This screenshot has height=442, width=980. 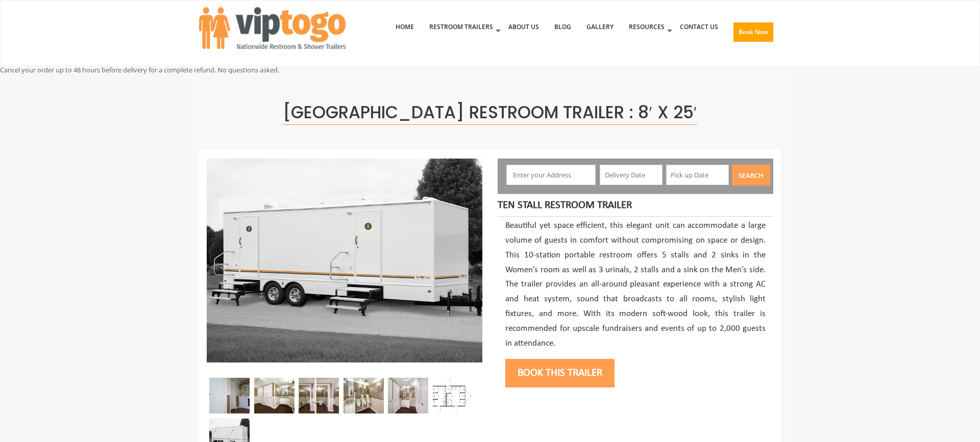 I want to click on img: Floor Plan of 10 station restroom with sink and toilet, so click(x=452, y=396).